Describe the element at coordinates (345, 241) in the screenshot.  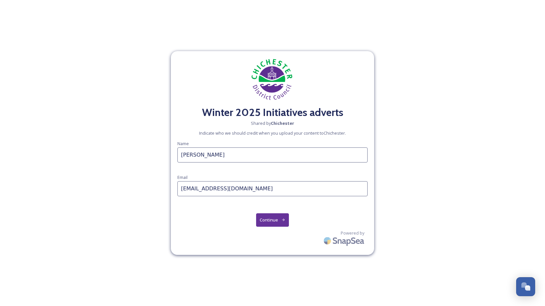
I see `img: SnapSea Logo` at that location.